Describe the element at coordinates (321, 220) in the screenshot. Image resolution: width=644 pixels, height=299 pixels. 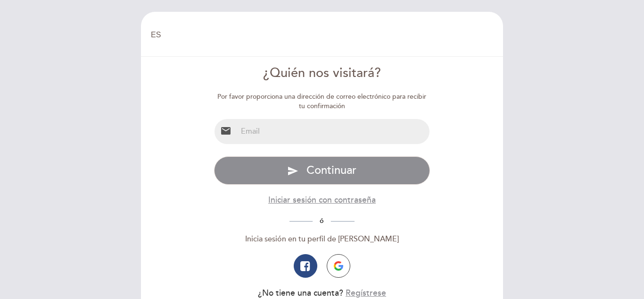
I see `span: ó` at that location.